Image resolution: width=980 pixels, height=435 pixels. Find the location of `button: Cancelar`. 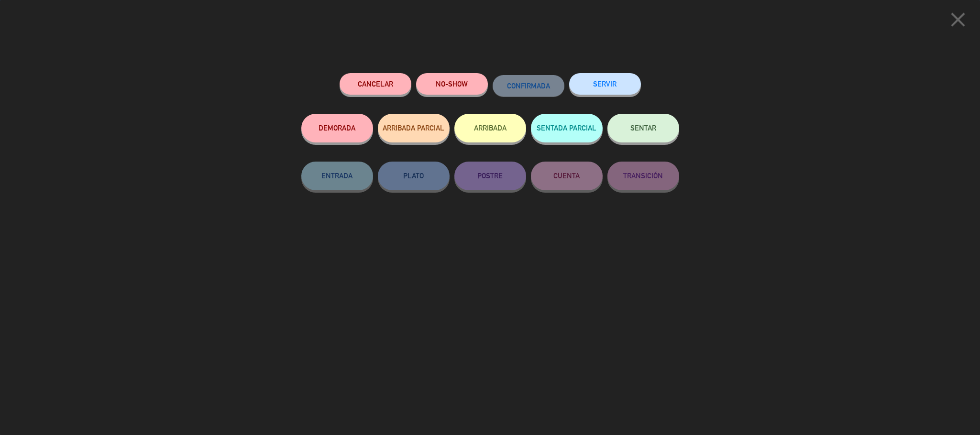

button: Cancelar is located at coordinates (375, 84).